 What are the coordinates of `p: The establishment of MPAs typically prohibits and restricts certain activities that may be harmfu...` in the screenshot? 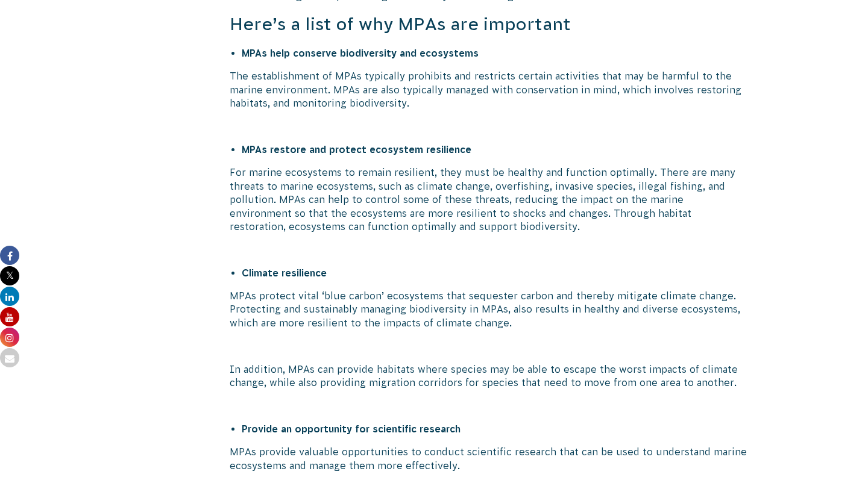 It's located at (488, 89).